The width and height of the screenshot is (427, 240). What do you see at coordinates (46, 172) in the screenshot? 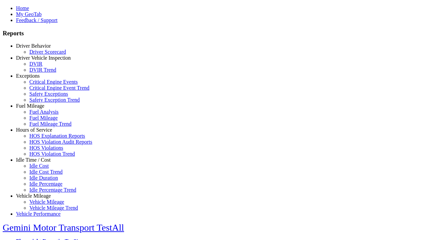
I see `a: Idle Cost Trend` at bounding box center [46, 172].